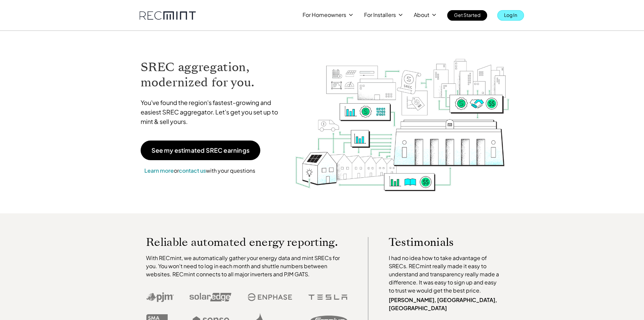  Describe the element at coordinates (201, 150) in the screenshot. I see `p: See my estimated SREC earnings` at that location.